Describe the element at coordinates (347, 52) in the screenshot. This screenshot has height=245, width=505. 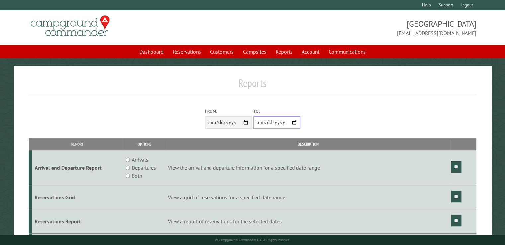
I see `a: Communications` at that location.